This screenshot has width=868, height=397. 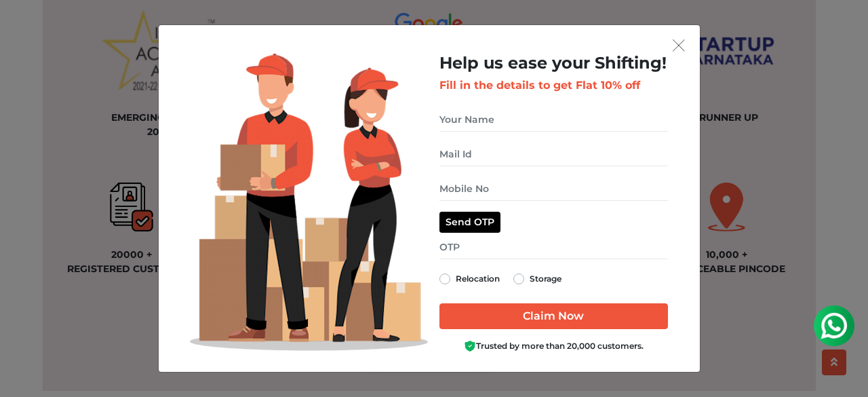 I want to click on label: Relocation, so click(x=477, y=279).